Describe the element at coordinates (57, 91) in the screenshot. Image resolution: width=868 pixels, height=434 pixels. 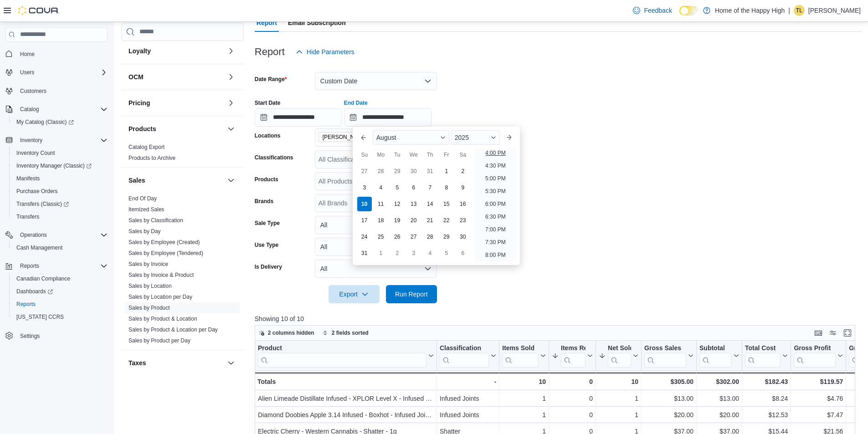
I see `button: Customers` at that location.